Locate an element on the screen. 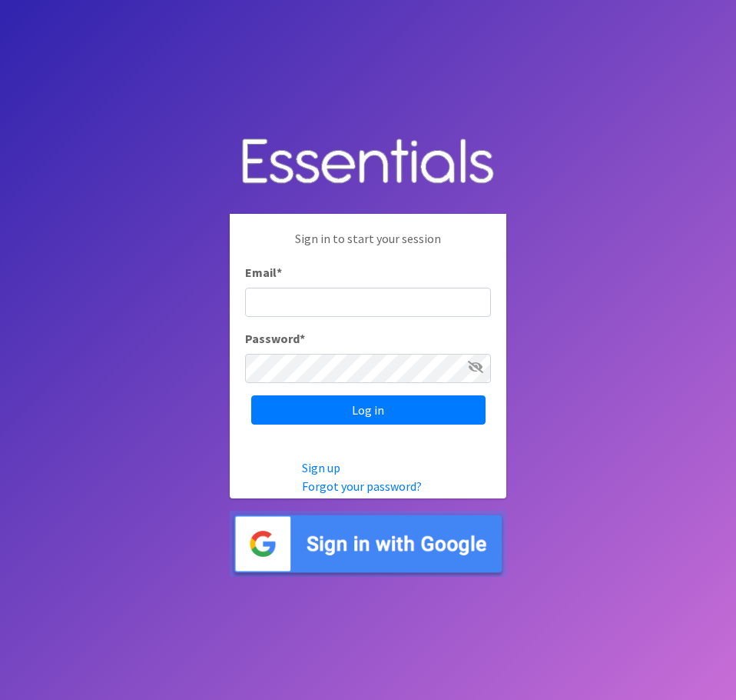  a: Sign up is located at coordinates (321, 468).